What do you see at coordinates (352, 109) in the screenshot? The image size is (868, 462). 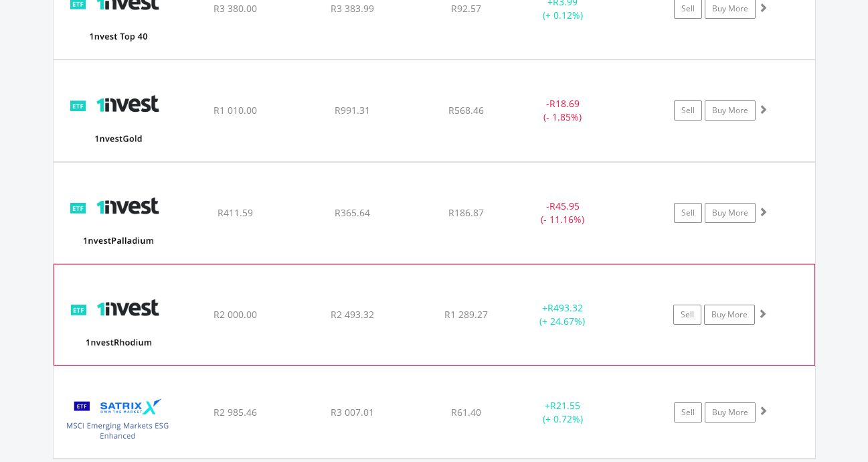 I see `span: R991.31` at bounding box center [352, 109].